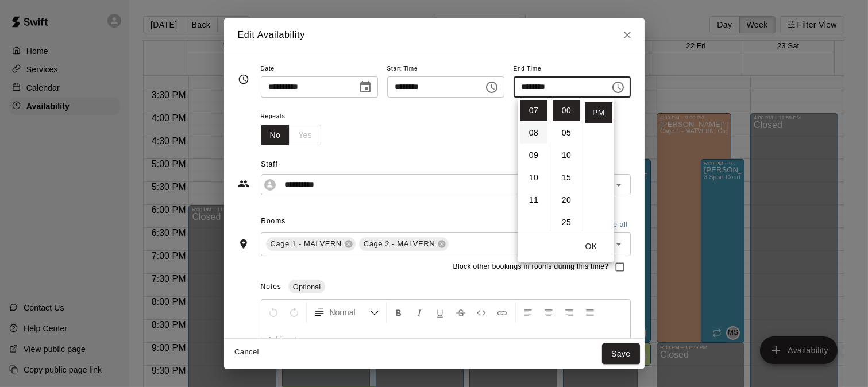 Image resolution: width=868 pixels, height=387 pixels. What do you see at coordinates (492, 87) in the screenshot?
I see `button: Choose time, selected time is 3:30 PM` at bounding box center [492, 87].